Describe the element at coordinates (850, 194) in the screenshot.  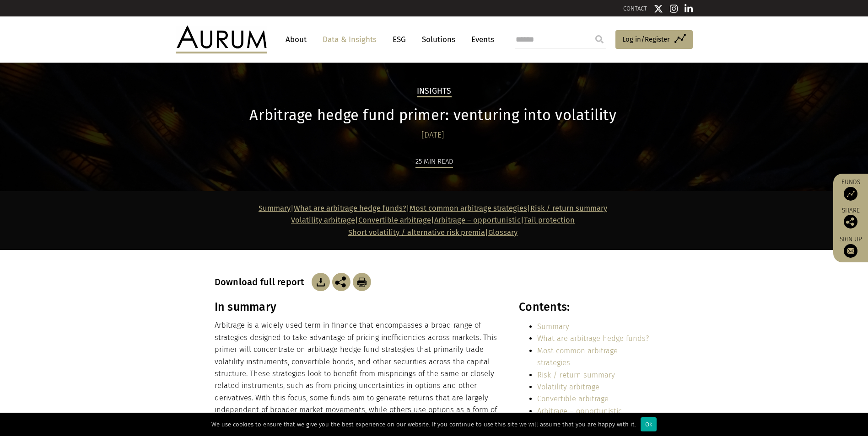
I see `img: Access Funds` at that location.